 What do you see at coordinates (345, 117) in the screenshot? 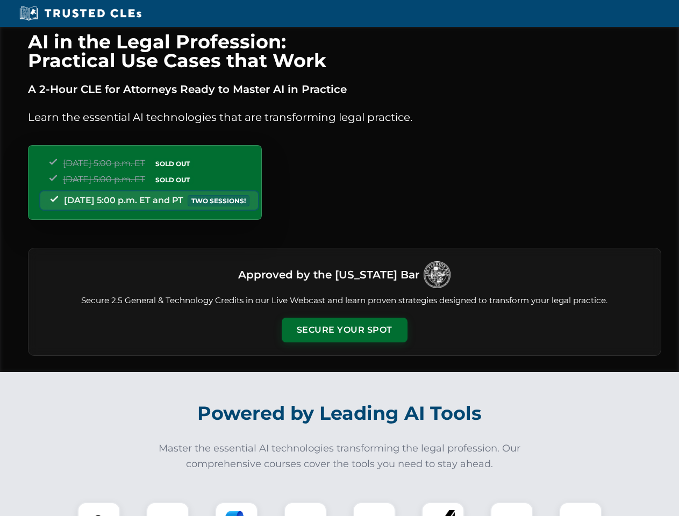
I see `p: Learn the essential AI technologies that are transforming legal practice.` at bounding box center [345, 117].